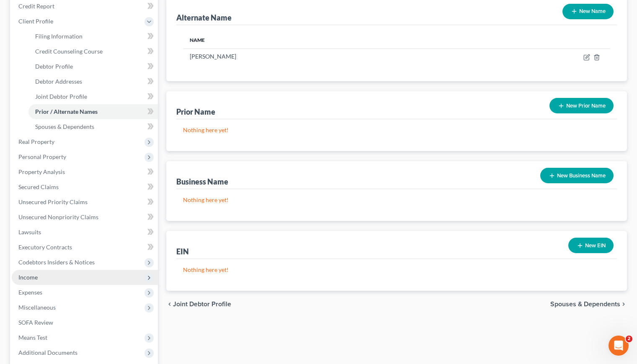 The width and height of the screenshot is (637, 364). Describe the element at coordinates (589, 304) in the screenshot. I see `button: Spouses & Dependents chevron_right` at that location.